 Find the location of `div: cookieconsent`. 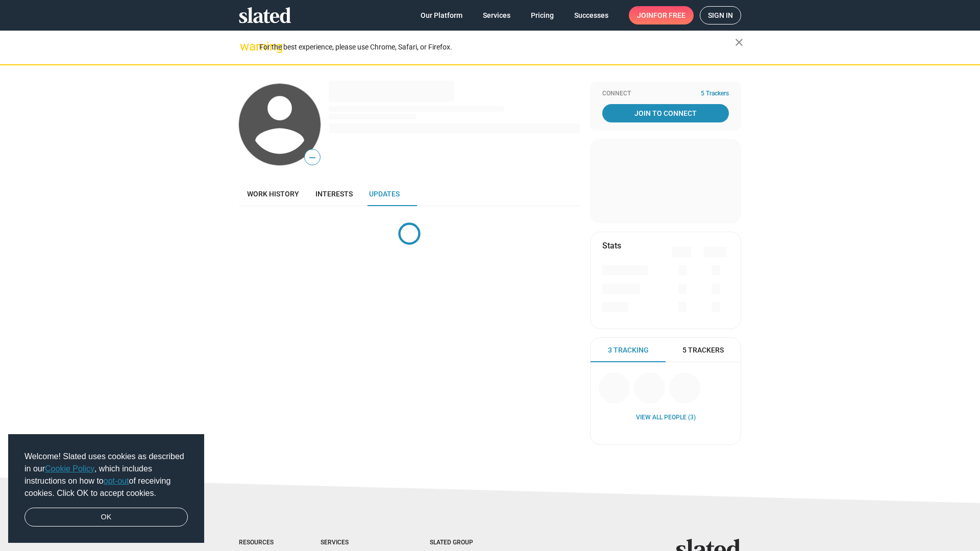

div: cookieconsent is located at coordinates (106, 488).